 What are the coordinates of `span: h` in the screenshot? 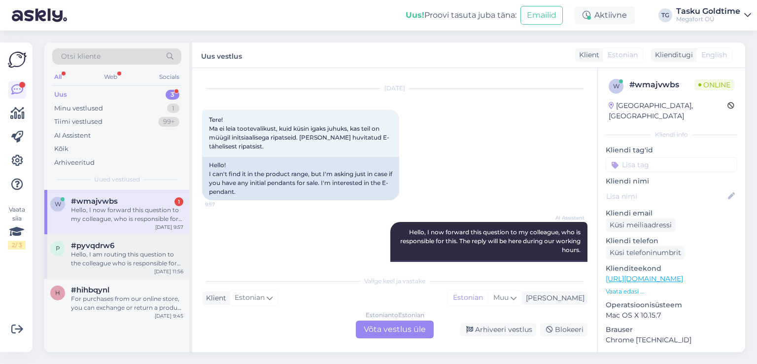 It's located at (58, 292).